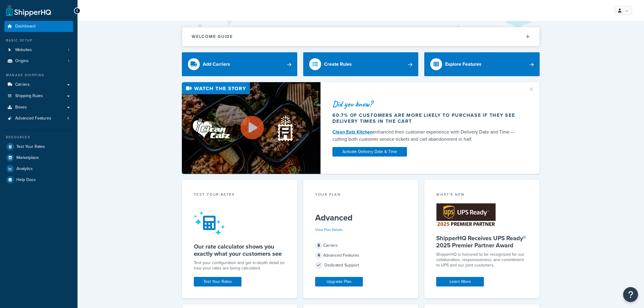  What do you see at coordinates (39, 50) in the screenshot?
I see `li: Websites` at bounding box center [39, 50].